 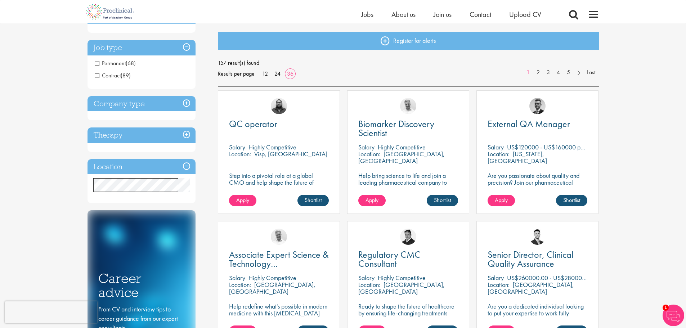 I want to click on a: Alex Bill, so click(x=537, y=106).